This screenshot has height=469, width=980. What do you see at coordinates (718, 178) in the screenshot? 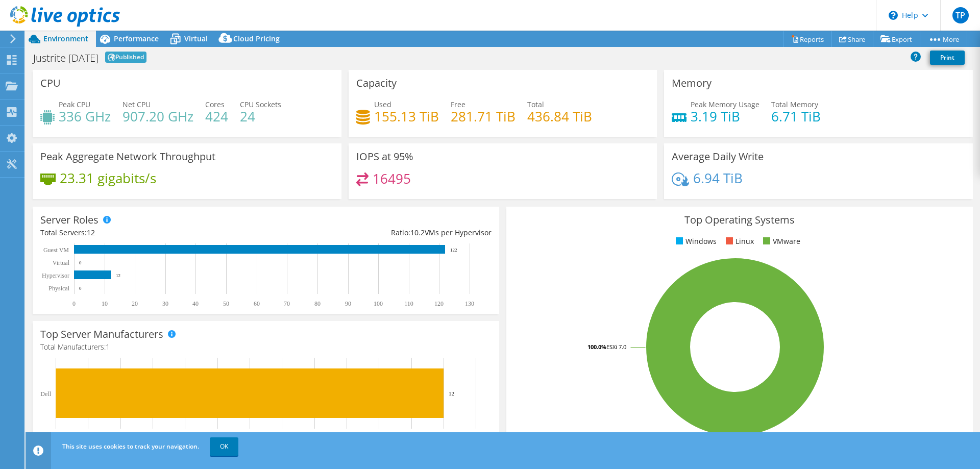
I see `h4: 6.94 TiB` at bounding box center [718, 178].